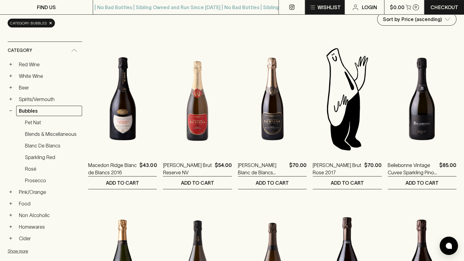  I want to click on p: Bellebonne Vintage Cuvee Sparkling Pinot Chardonnay 2021, so click(412, 169).